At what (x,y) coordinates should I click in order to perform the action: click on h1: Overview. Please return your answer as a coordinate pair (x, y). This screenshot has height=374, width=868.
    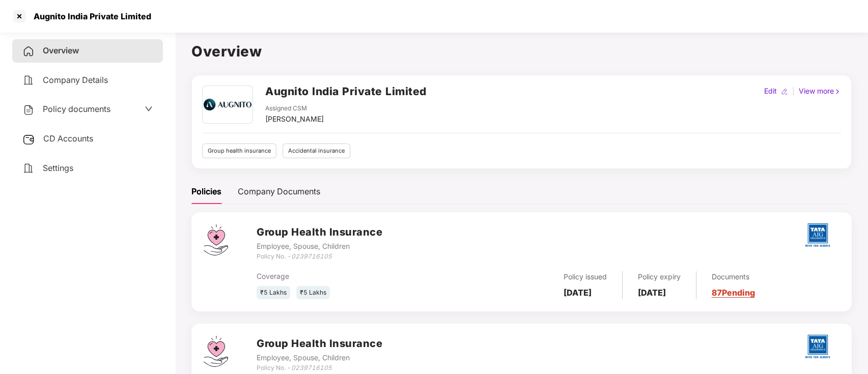
    Looking at the image, I should click on (522, 51).